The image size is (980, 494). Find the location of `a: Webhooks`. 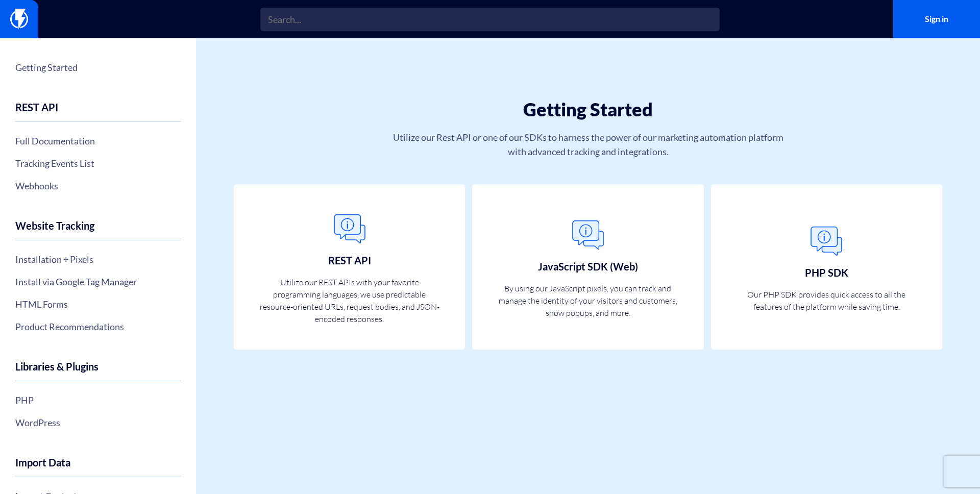

a: Webhooks is located at coordinates (98, 186).